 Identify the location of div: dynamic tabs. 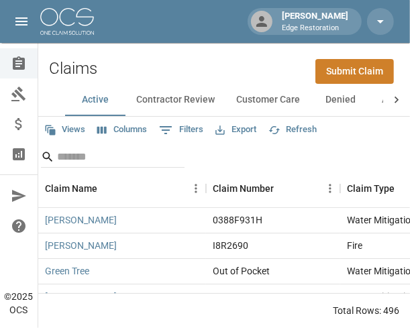
(224, 100).